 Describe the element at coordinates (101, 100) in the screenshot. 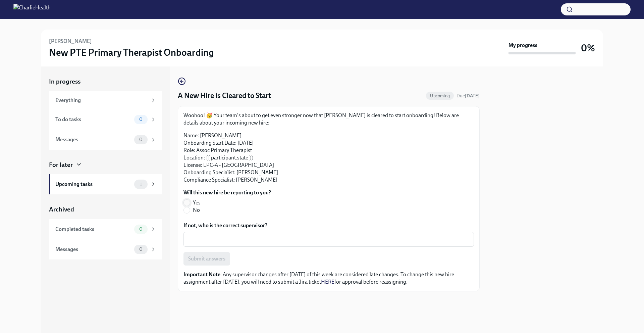

I see `div: Everything` at that location.